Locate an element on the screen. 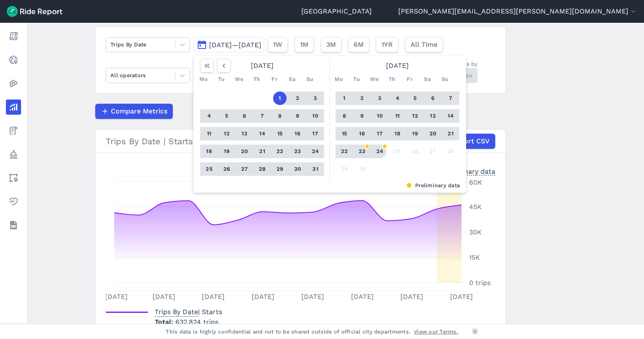 This screenshot has height=339, width=644. span: 6M is located at coordinates (358, 45).